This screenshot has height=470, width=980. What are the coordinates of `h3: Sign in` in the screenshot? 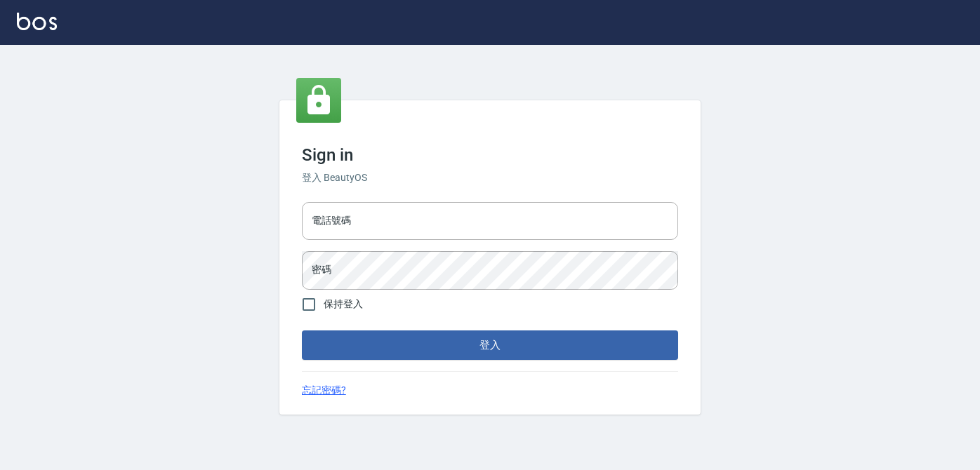 It's located at (490, 155).